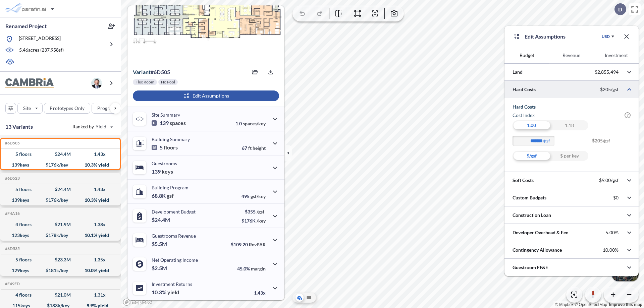 This screenshot has height=308, width=644. Describe the element at coordinates (151, 72) in the screenshot. I see `p: # 6d505` at that location.